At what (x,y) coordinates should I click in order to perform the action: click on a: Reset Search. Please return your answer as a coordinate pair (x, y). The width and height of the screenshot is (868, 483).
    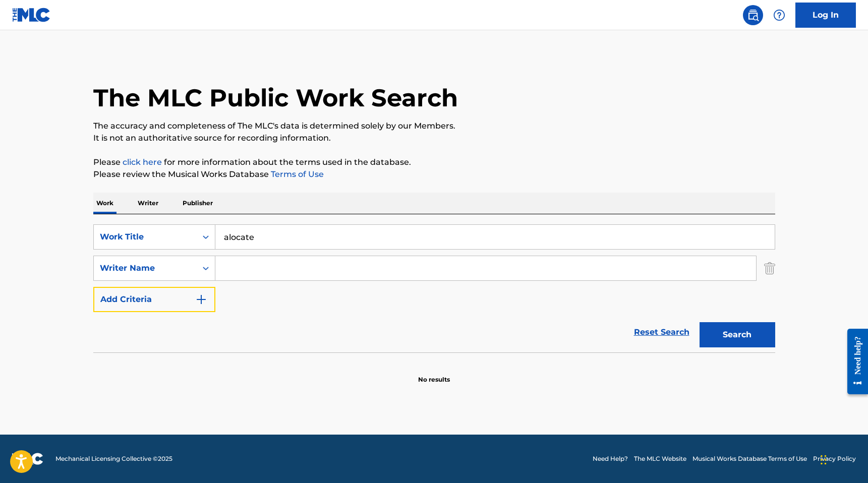
    Looking at the image, I should click on (662, 332).